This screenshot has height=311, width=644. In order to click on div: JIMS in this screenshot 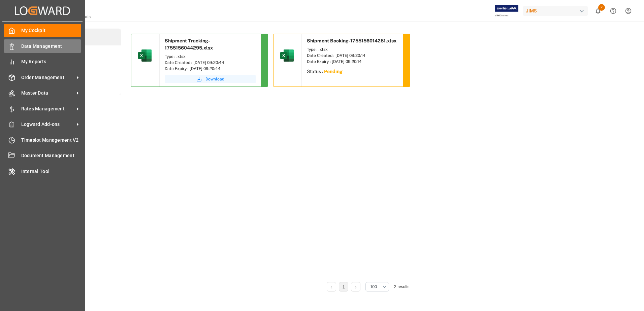, I will do `click(555, 11)`.